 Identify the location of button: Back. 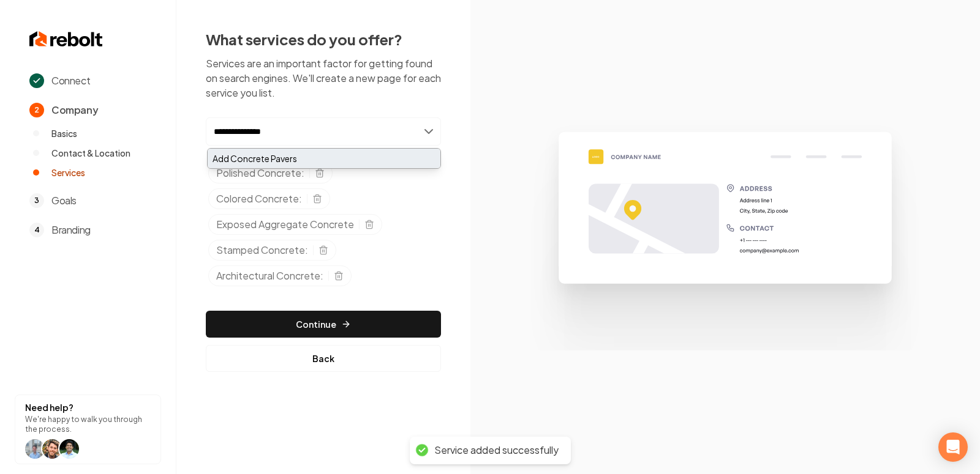
(323, 358).